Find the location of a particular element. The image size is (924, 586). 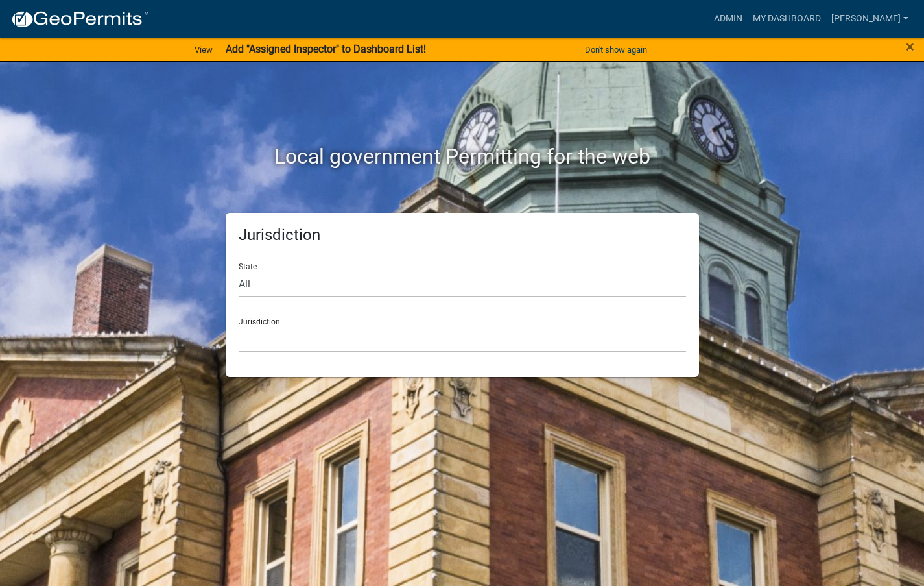

h5: Jurisdiction is located at coordinates (462, 235).